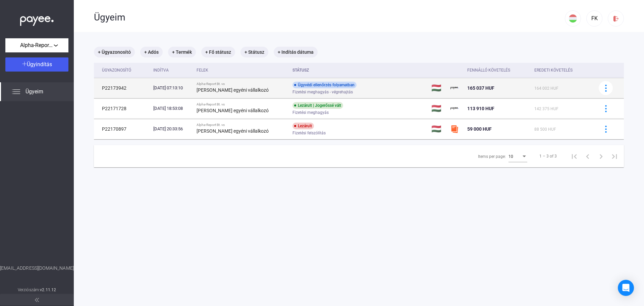  I want to click on button: Last page, so click(614, 156).